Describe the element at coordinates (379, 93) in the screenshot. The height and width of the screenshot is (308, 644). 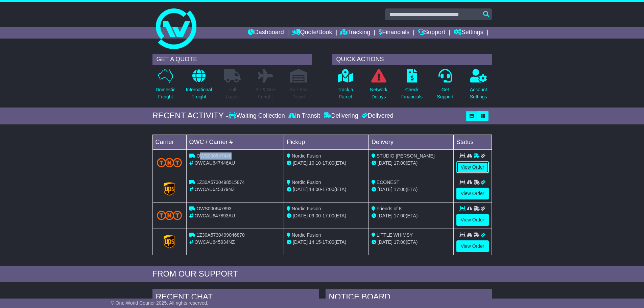
I see `p: Network Delays` at that location.